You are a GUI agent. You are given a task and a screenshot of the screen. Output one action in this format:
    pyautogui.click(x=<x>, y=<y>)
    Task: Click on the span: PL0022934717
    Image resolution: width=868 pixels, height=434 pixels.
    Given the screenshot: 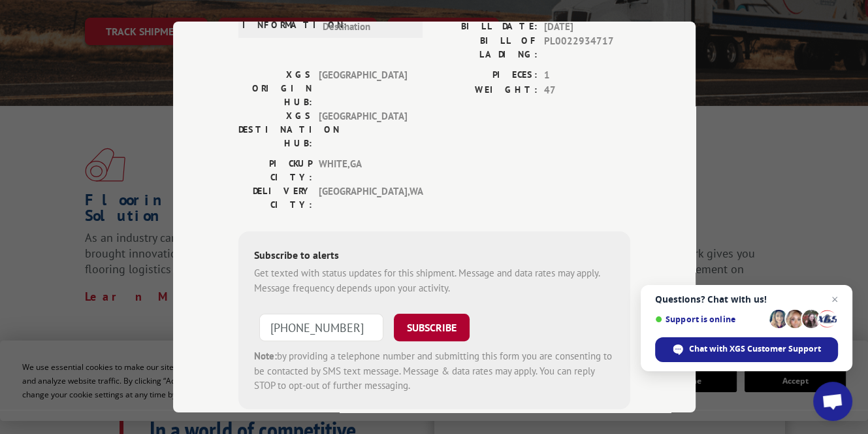 What is the action you would take?
    pyautogui.click(x=587, y=47)
    